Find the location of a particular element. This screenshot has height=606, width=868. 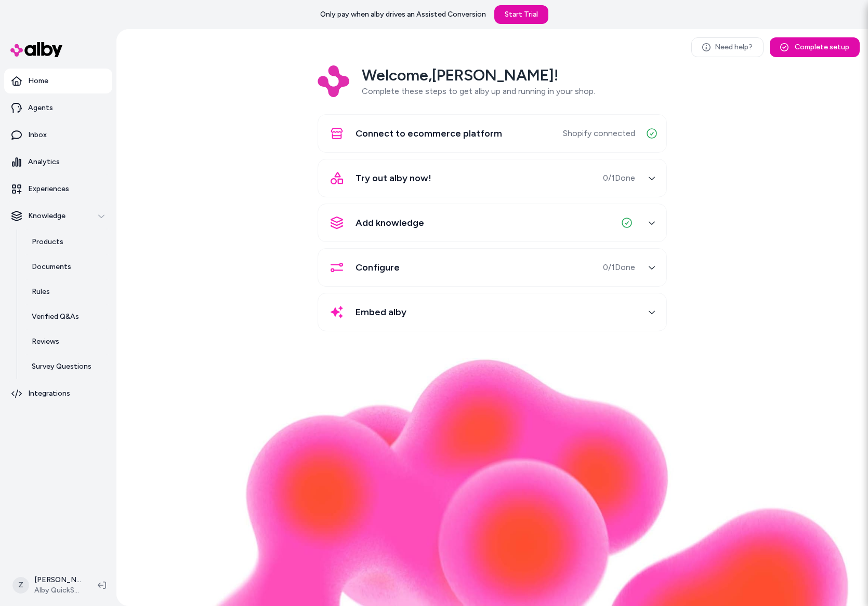

p: Inbox is located at coordinates (38, 136).